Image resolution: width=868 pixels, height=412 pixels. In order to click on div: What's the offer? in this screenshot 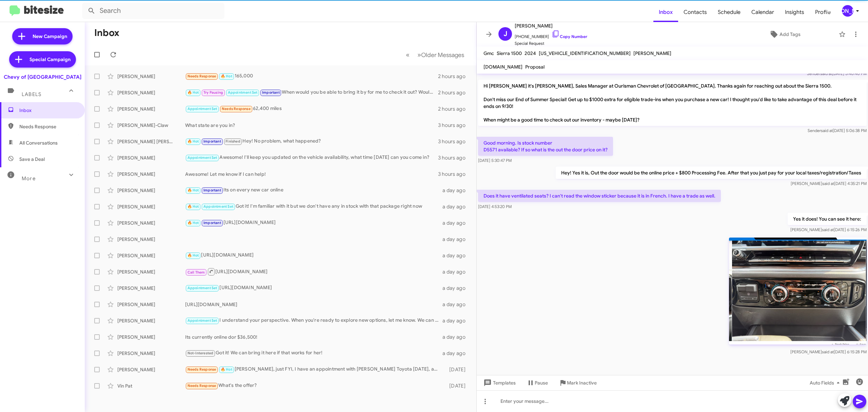, I will do `click(313, 385)`.